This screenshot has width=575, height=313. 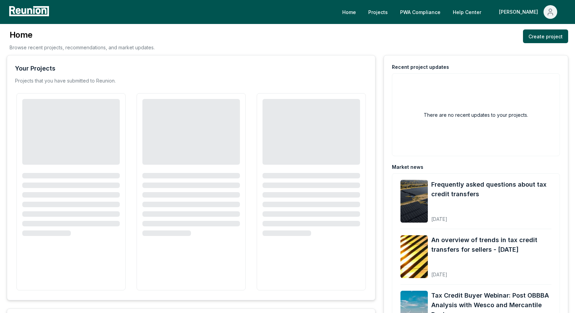 What do you see at coordinates (408, 167) in the screenshot?
I see `div: Market news` at bounding box center [408, 167].